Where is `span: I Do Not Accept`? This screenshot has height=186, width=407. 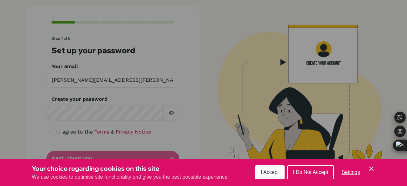
span: I Do Not Accept is located at coordinates (310, 172).